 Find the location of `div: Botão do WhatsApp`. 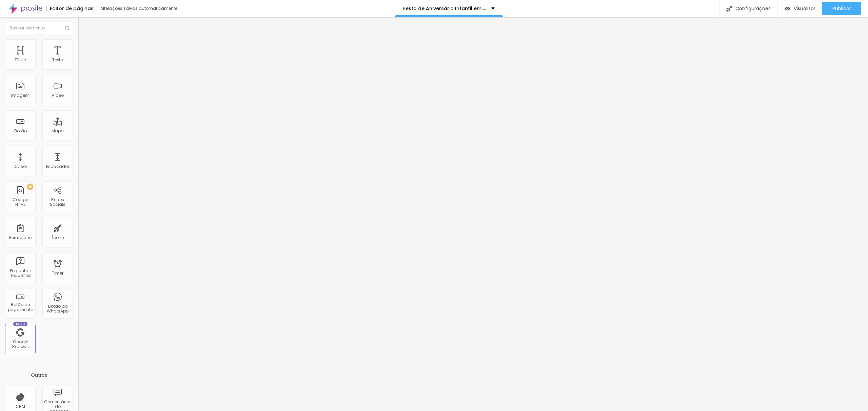

div: Botão do WhatsApp is located at coordinates (57, 309).